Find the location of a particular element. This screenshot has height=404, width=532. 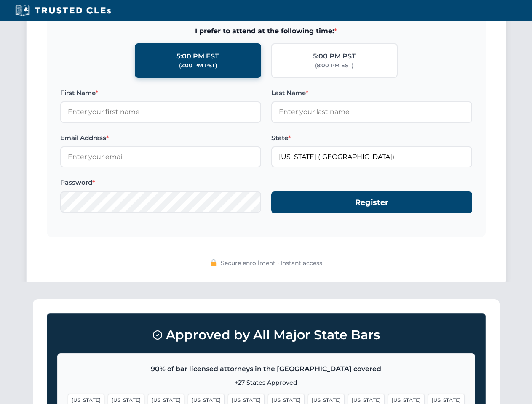

label: First Name is located at coordinates (160, 93).